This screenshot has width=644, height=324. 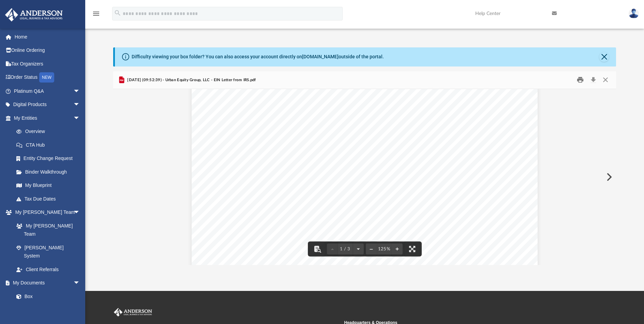 I want to click on a: CTA Hub, so click(x=50, y=145).